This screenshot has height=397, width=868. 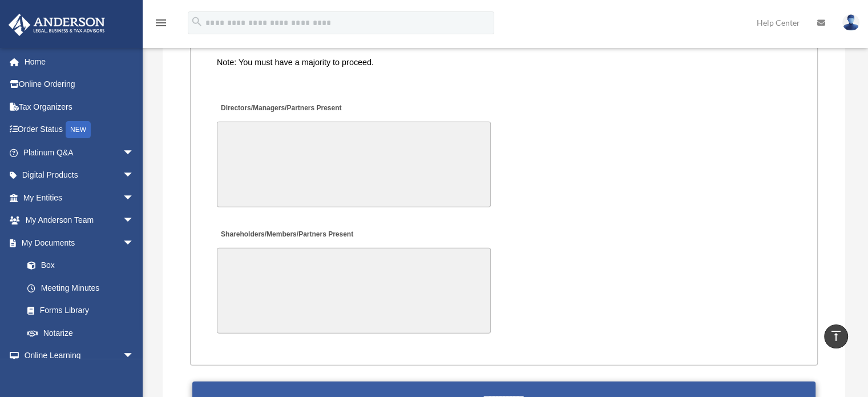 What do you see at coordinates (83, 333) in the screenshot?
I see `a: Notarize` at bounding box center [83, 333].